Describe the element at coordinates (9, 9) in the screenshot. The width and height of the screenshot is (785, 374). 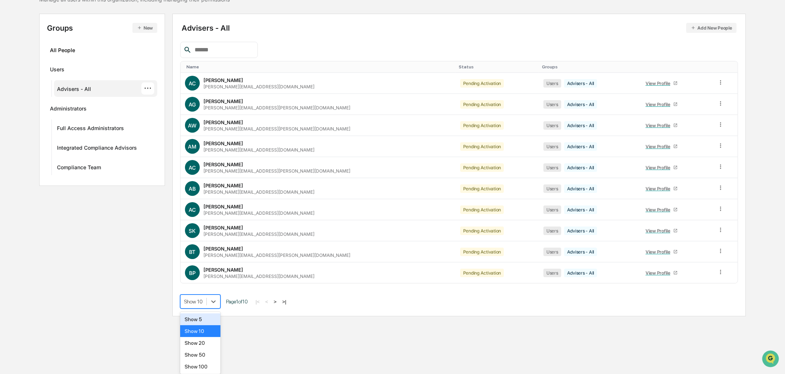
I see `button: Open customer support` at that location.